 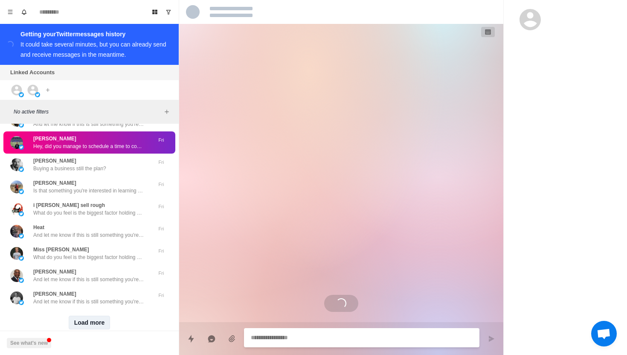 I want to click on p: Heat, so click(x=39, y=227).